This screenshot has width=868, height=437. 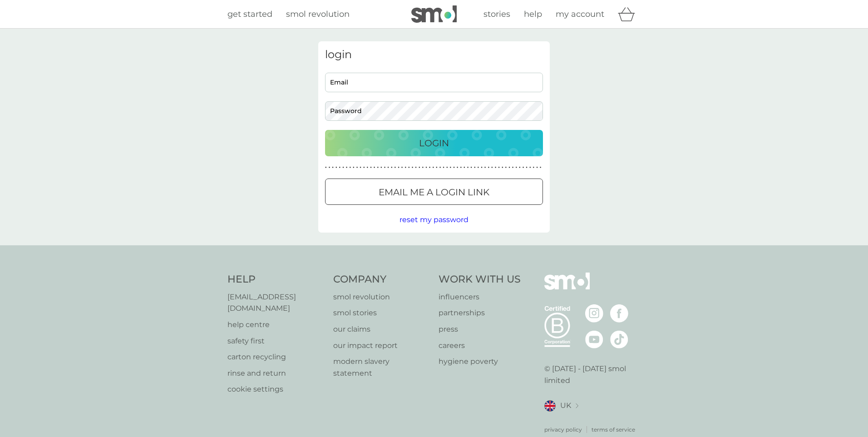 What do you see at coordinates (434, 192) in the screenshot?
I see `button: Email me a login link` at bounding box center [434, 192].